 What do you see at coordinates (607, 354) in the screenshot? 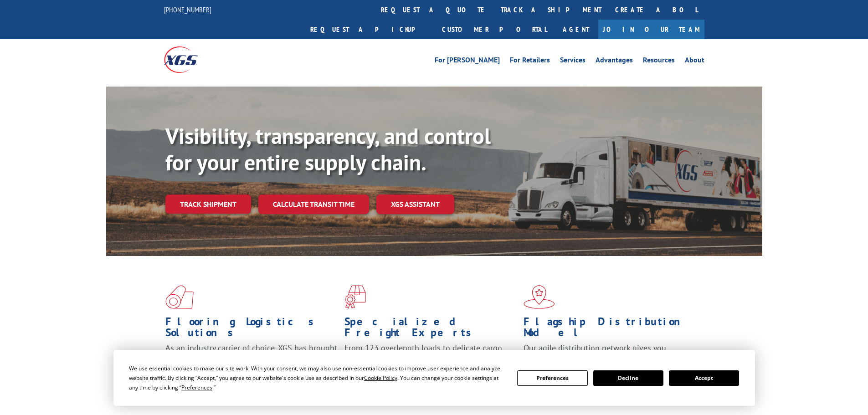
I see `span: Our agile distribution network gives you nationwide inventory management on demand.` at bounding box center [607, 354].